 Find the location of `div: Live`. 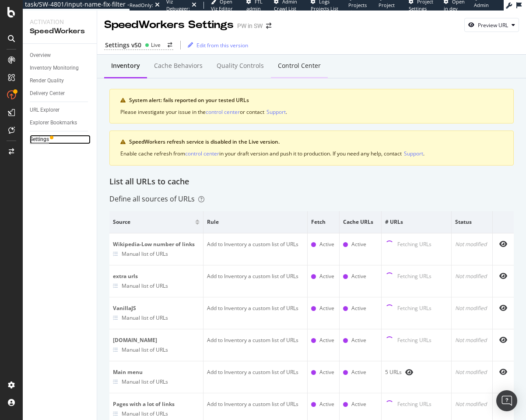

div: Live is located at coordinates (155, 44).